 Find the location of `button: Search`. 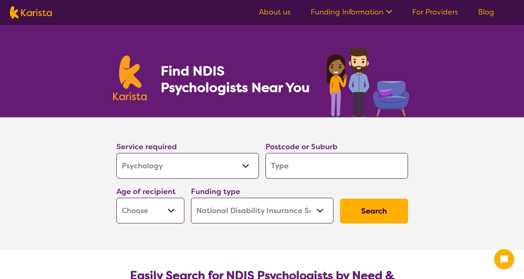

button: Search is located at coordinates (374, 211).